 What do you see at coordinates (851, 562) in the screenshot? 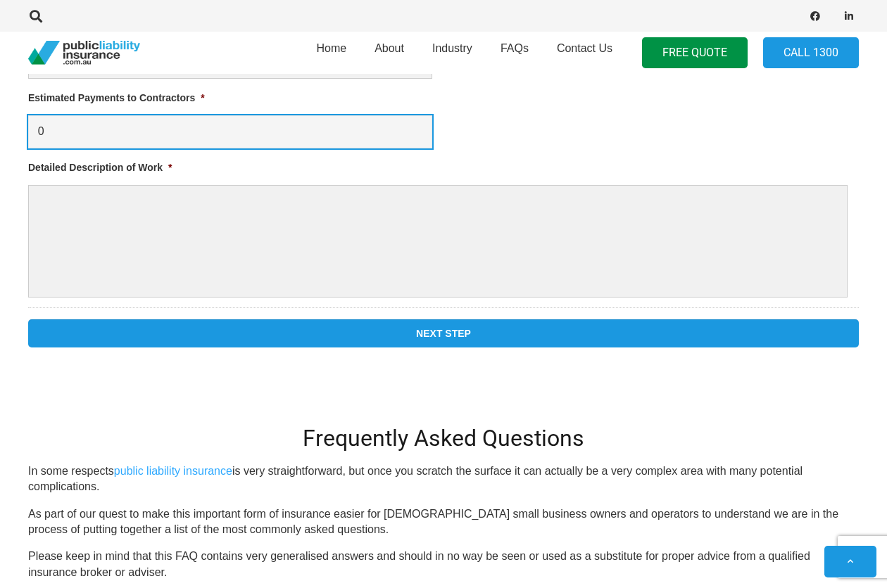
I see `a: Back to top` at bounding box center [851, 562].